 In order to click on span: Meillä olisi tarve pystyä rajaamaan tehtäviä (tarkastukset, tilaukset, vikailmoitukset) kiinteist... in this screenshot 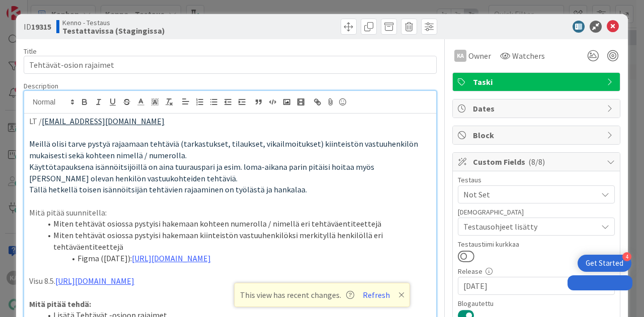, I will do `click(224, 149)`.